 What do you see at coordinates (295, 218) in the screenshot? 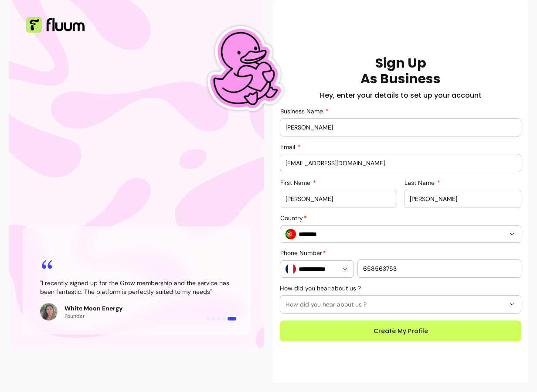
I see `label: Country` at bounding box center [295, 218].